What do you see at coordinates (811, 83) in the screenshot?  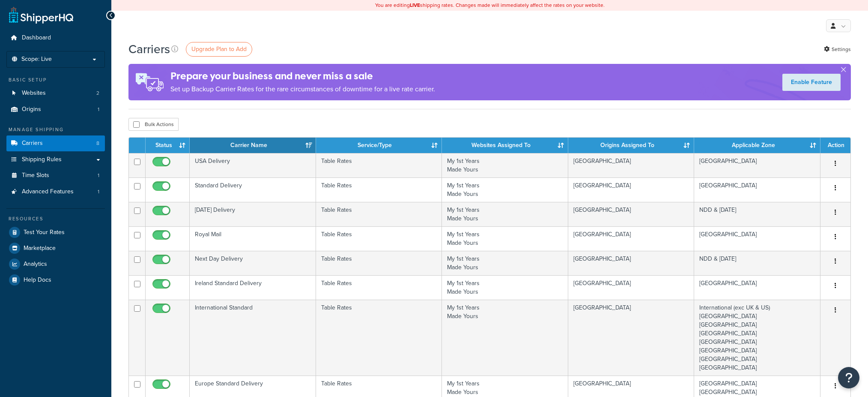 I see `a: Enable Feature` at bounding box center [811, 83].